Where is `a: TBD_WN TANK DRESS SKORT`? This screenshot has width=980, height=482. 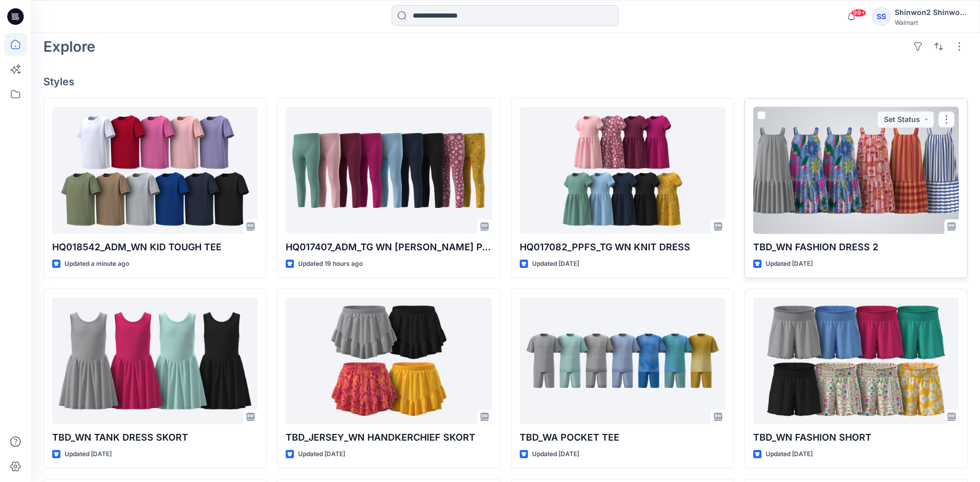 a: TBD_WN TANK DRESS SKORT is located at coordinates (155, 360).